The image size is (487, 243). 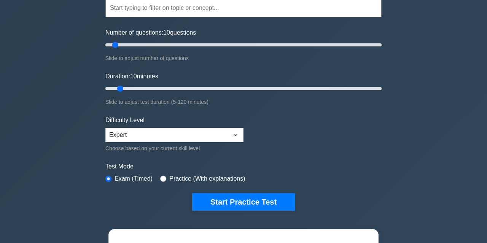 I want to click on button: Start Practice Test, so click(x=243, y=202).